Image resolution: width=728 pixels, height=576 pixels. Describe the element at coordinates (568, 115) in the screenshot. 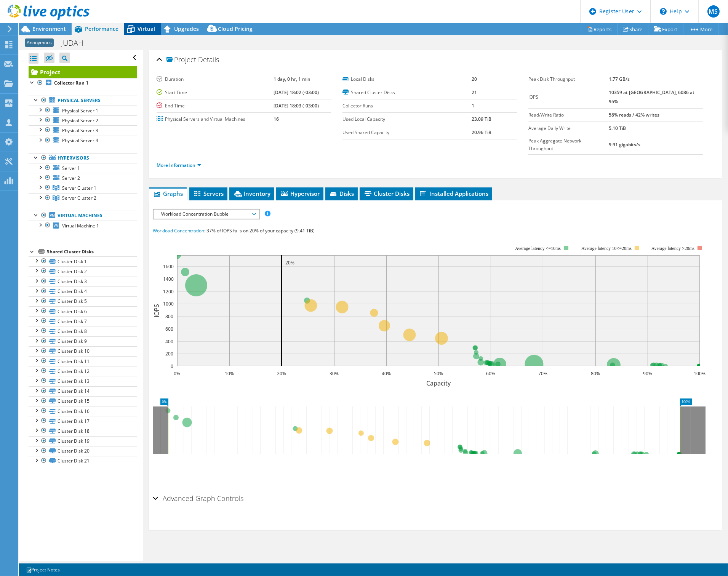

I see `label: Read/Write Ratio` at that location.